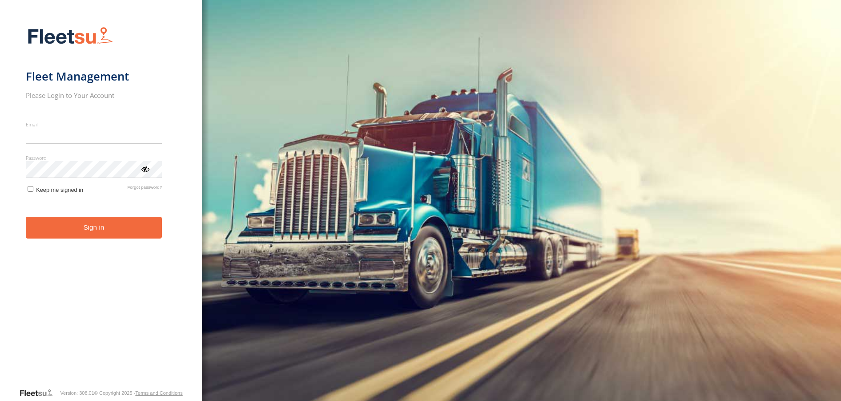 The height and width of the screenshot is (401, 841). What do you see at coordinates (77, 393) in the screenshot?
I see `div: Version: 308.01` at bounding box center [77, 393].